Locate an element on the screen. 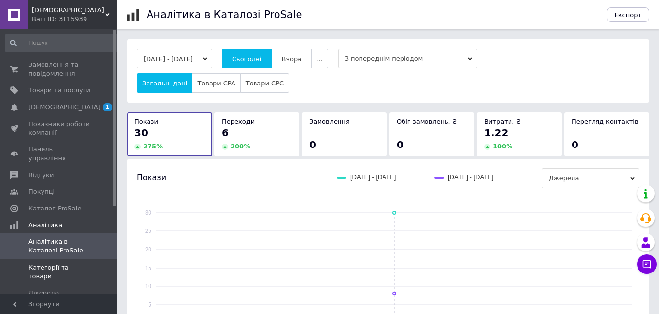  text: 30 is located at coordinates (149, 213).